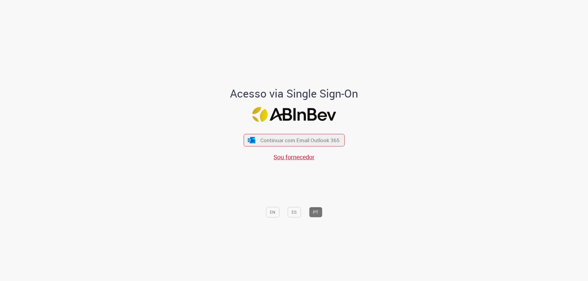 The height and width of the screenshot is (281, 588). Describe the element at coordinates (294, 213) in the screenshot. I see `button: ES` at that location.